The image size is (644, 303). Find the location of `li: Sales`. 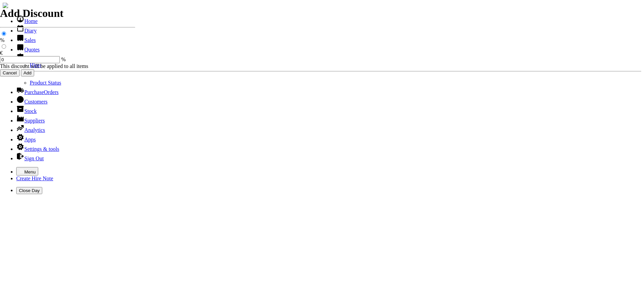

li: Sales is located at coordinates (329, 38).